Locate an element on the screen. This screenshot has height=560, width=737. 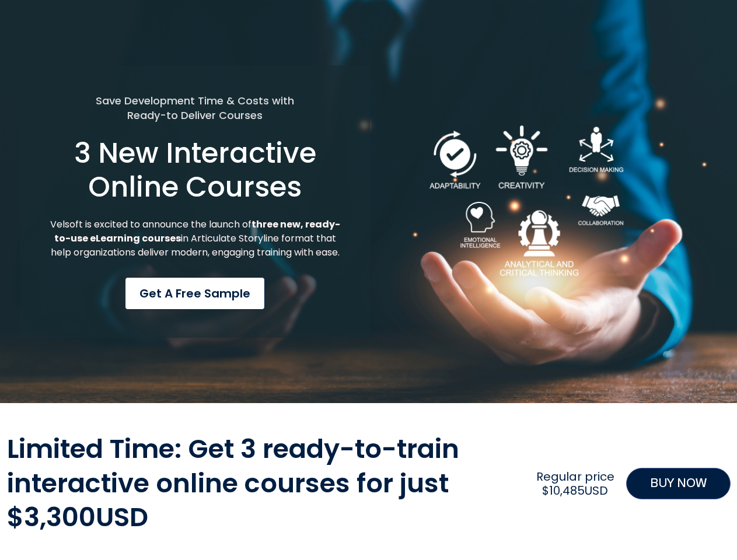
span: BUY NOW is located at coordinates (679, 484).